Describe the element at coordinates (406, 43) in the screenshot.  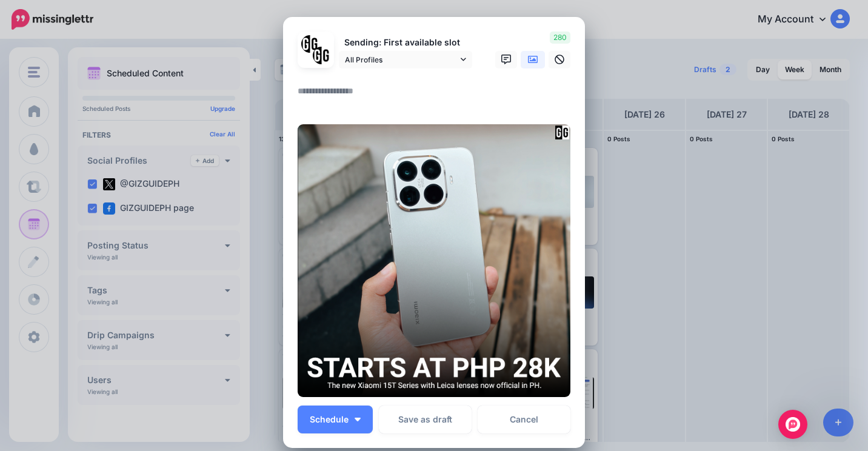
I see `p: Sending: First available slot` at that location.